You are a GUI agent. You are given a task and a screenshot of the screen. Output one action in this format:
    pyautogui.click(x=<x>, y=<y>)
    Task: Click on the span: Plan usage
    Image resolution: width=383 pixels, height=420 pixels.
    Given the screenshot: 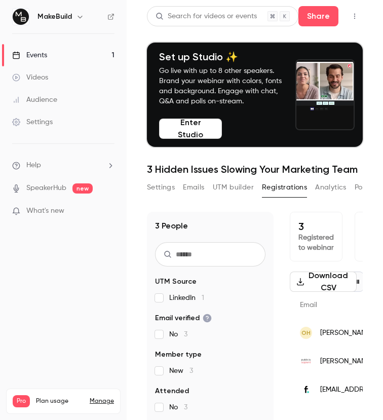 What is the action you would take?
    pyautogui.click(x=60, y=401)
    